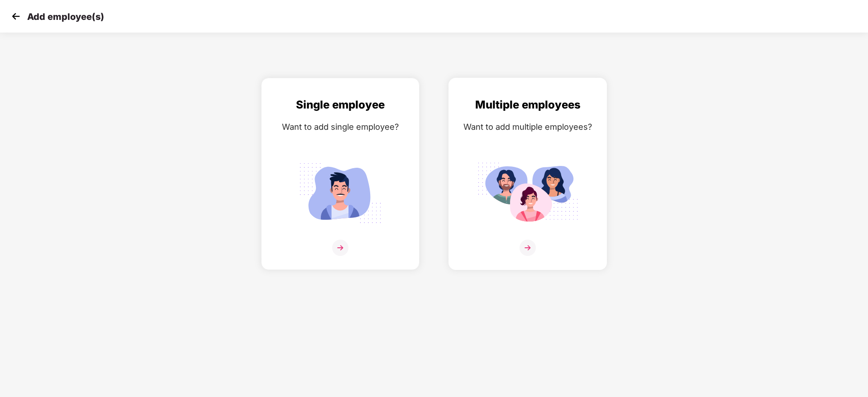 The height and width of the screenshot is (397, 868). What do you see at coordinates (528, 194) in the screenshot?
I see `img: svg+xml;base64,PHN2ZyB4bWxucz0iaHR0cDovL3d3dy53My5vcmcvMjAwMC9zdmciIGlkPSJNdWx0aXBsZV9lbXBsb3llZS...` at bounding box center [528, 194].